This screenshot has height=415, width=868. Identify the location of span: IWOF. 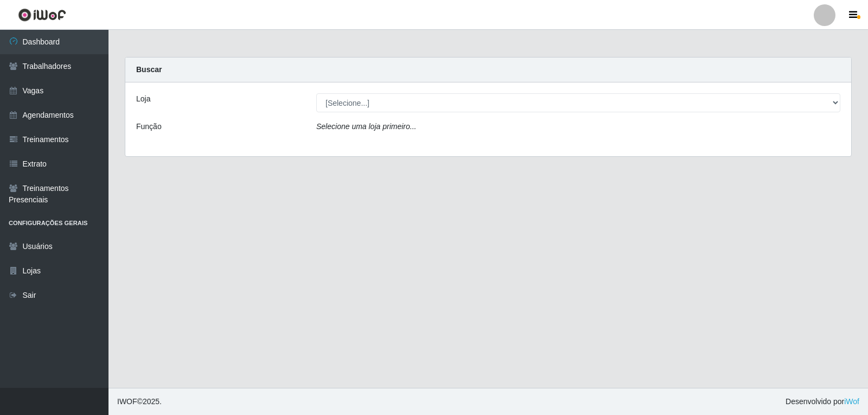
(127, 401).